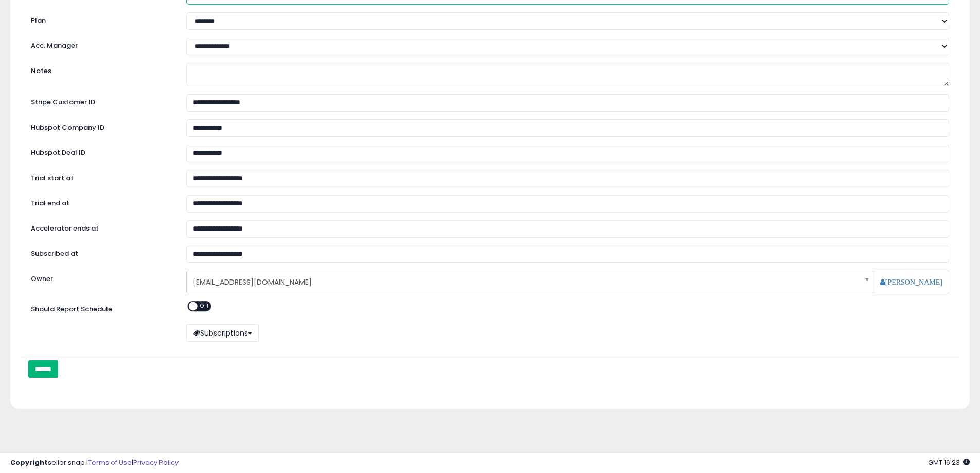  I want to click on strong: Copyright, so click(29, 462).